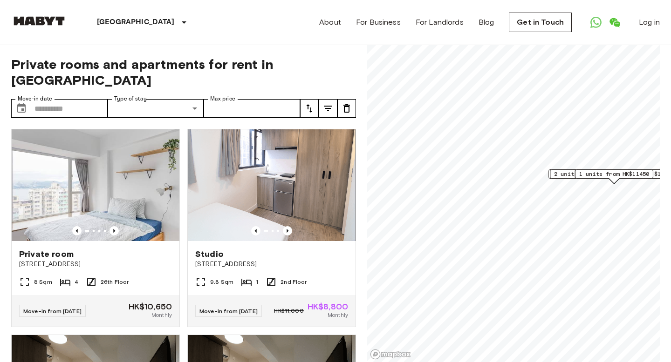 This screenshot has width=671, height=362. What do you see at coordinates (150, 307) in the screenshot?
I see `span: HK$10,650` at bounding box center [150, 307].